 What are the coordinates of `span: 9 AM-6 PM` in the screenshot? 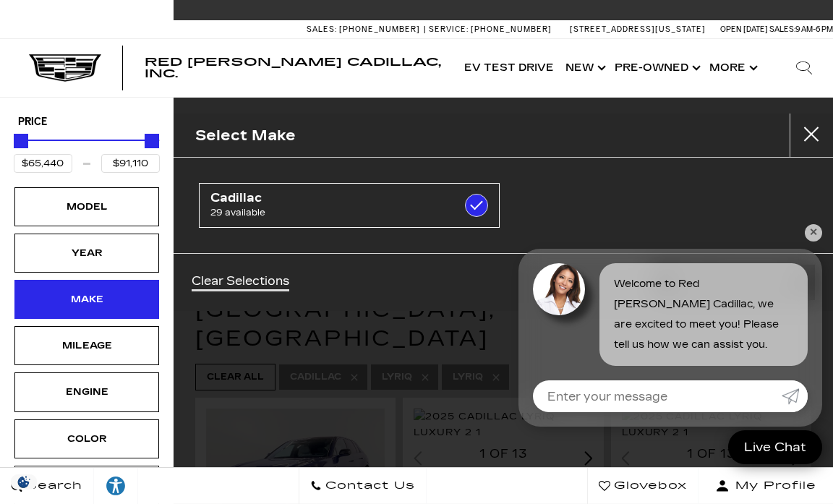 It's located at (815, 29).